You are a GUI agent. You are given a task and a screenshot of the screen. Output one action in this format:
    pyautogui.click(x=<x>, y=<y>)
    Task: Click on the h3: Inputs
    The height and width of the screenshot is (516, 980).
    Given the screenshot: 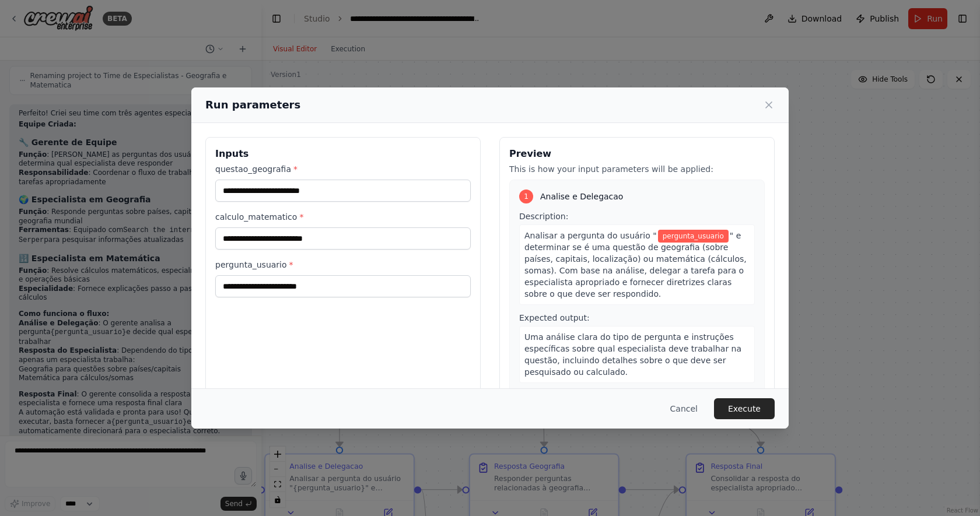 What is the action you would take?
    pyautogui.click(x=343, y=154)
    